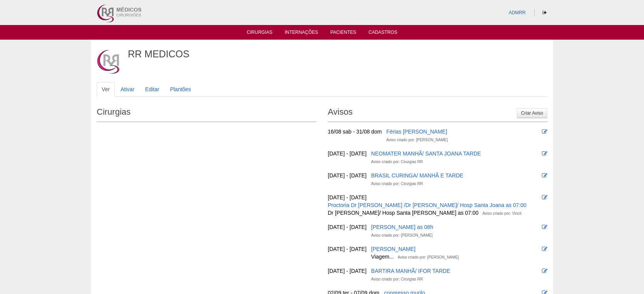 The width and height of the screenshot is (644, 294). I want to click on a: Internações, so click(301, 34).